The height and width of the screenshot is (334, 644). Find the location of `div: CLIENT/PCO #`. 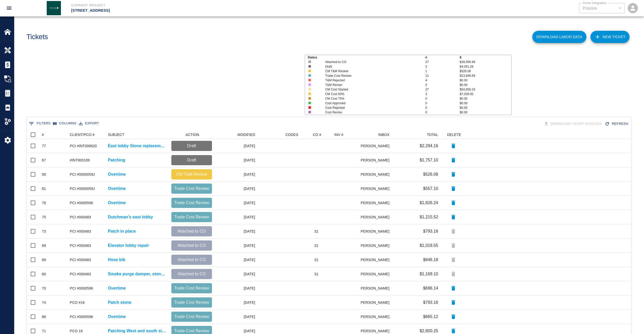

div: CLIENT/PCO # is located at coordinates (82, 135).